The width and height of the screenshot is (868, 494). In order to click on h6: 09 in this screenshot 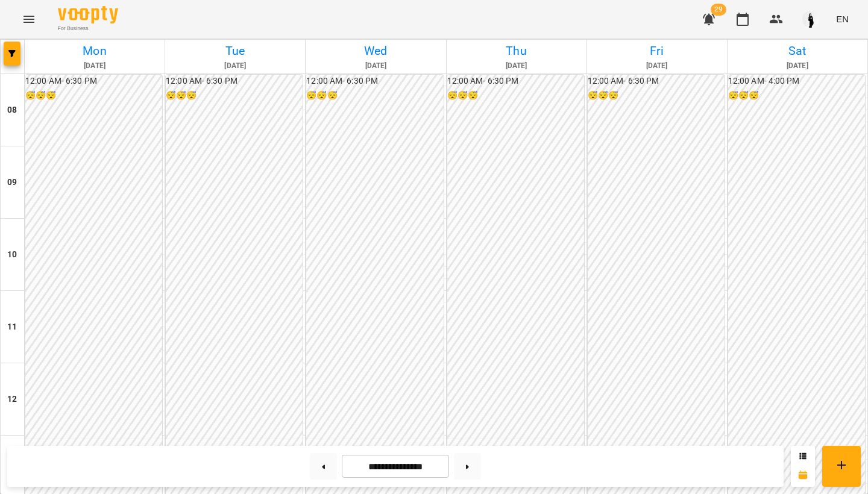, I will do `click(12, 183)`.